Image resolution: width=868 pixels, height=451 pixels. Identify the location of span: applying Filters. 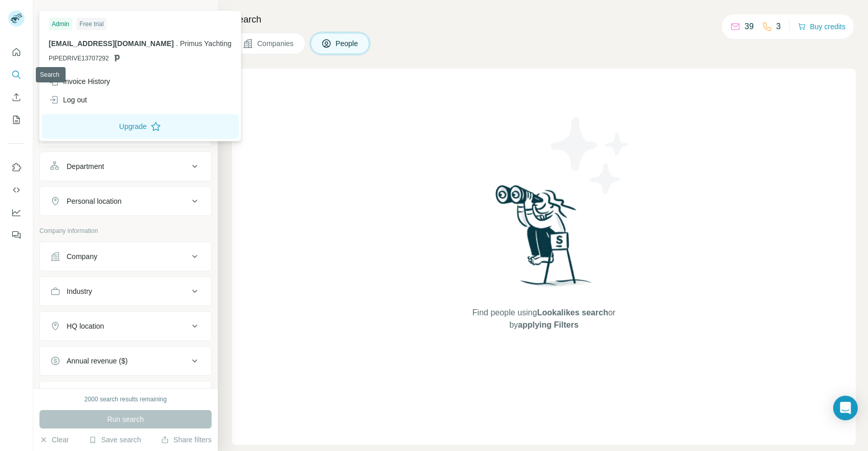
(548, 325).